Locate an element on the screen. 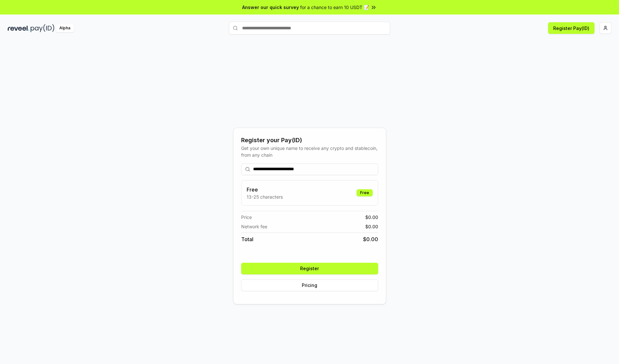 Image resolution: width=619 pixels, height=364 pixels. div: Get your own unique name to receive any crypto and stablecoin, from any chain is located at coordinates (310, 151).